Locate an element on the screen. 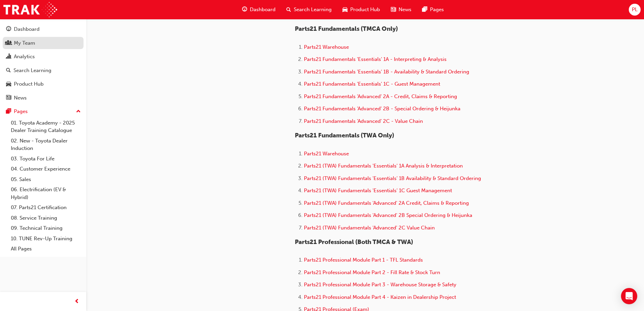  div: Analytics is located at coordinates (25, 56).